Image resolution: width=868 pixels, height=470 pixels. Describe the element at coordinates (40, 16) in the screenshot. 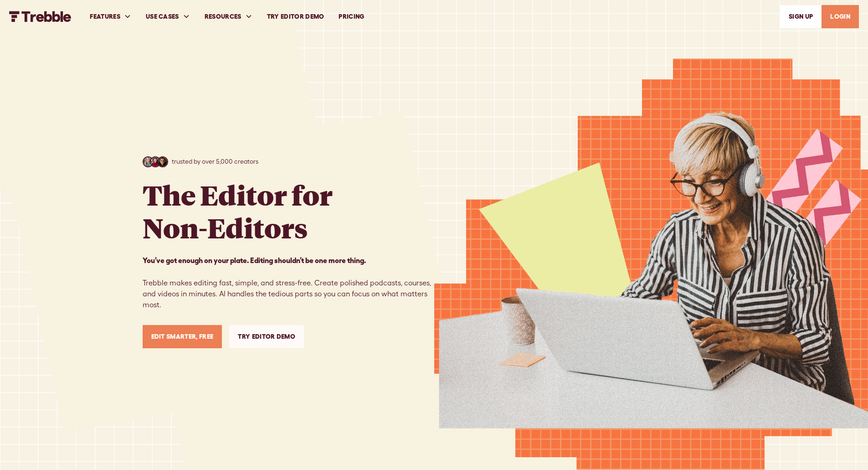

I see `a: home` at that location.